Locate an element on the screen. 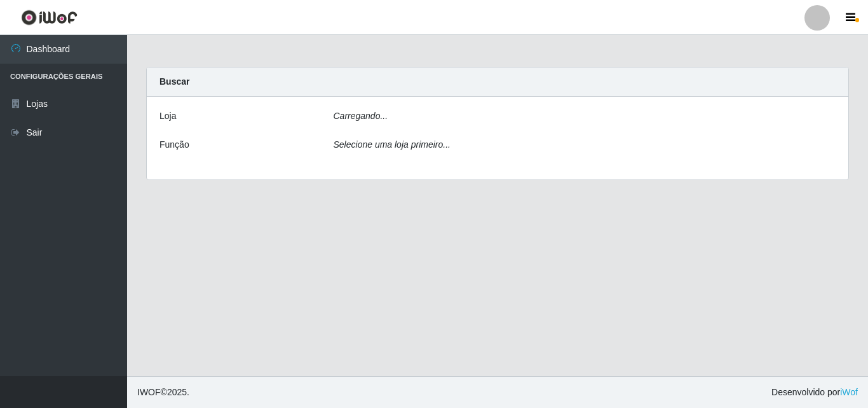 The image size is (868, 408). i: Selecione uma loja primeiro... is located at coordinates (392, 144).